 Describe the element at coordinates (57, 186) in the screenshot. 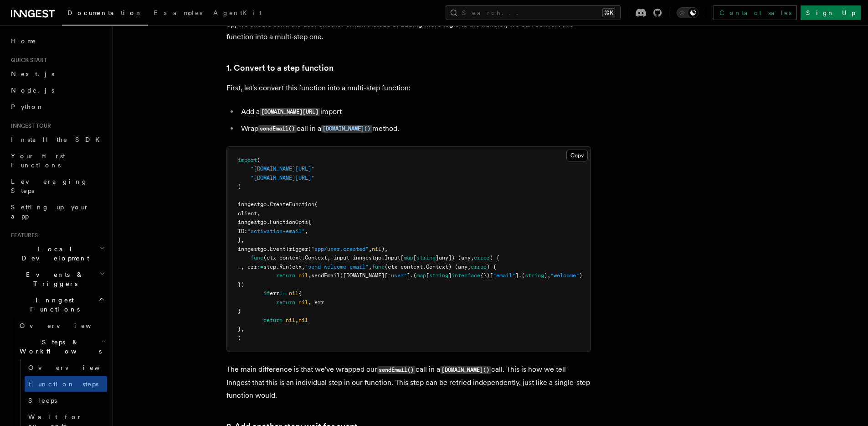

I see `a: Leveraging Steps` at that location.